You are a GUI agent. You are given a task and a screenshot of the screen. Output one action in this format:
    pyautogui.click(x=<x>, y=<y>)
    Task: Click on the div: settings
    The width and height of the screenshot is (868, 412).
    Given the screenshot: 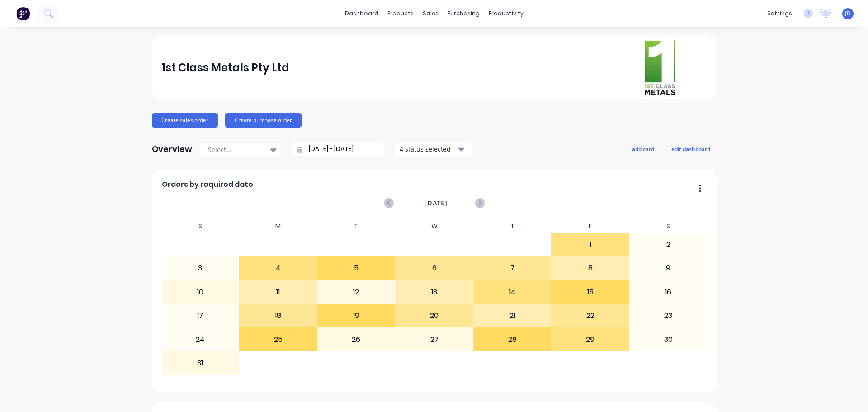 What is the action you would take?
    pyautogui.click(x=780, y=14)
    